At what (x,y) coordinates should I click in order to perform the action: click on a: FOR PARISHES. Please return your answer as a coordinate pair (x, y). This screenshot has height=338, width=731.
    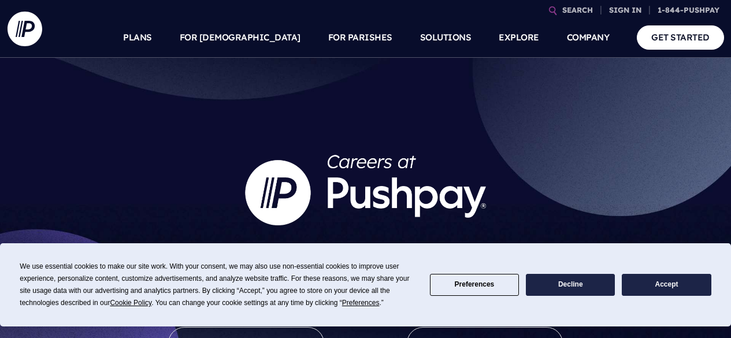
    Looking at the image, I should click on (360, 38).